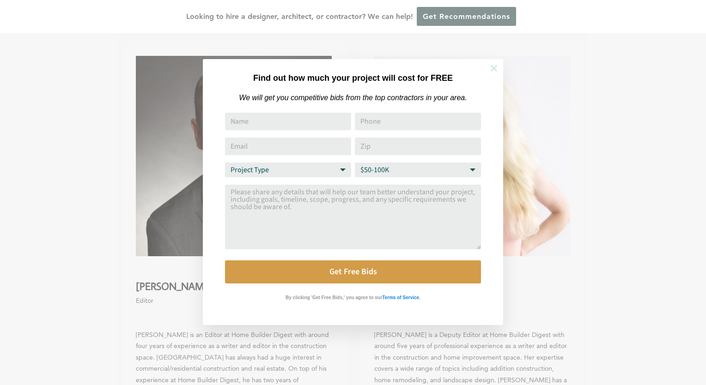  Describe the element at coordinates (418, 170) in the screenshot. I see `select: Budget Range` at that location.